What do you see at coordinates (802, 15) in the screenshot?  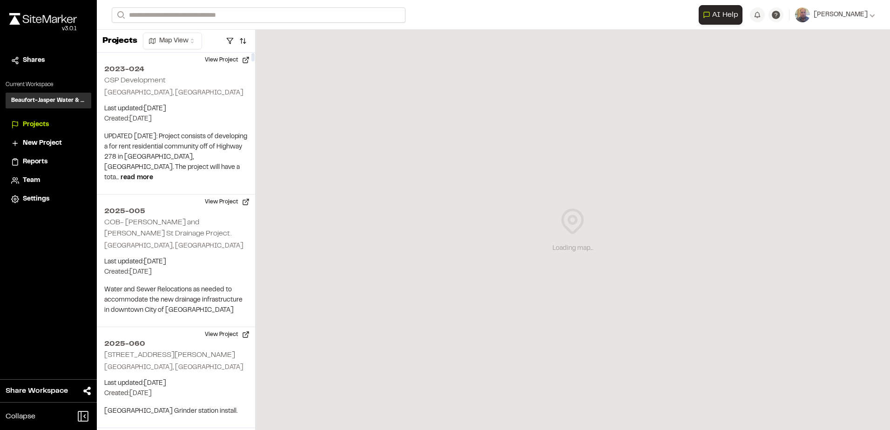 I see `img: User` at bounding box center [802, 15].